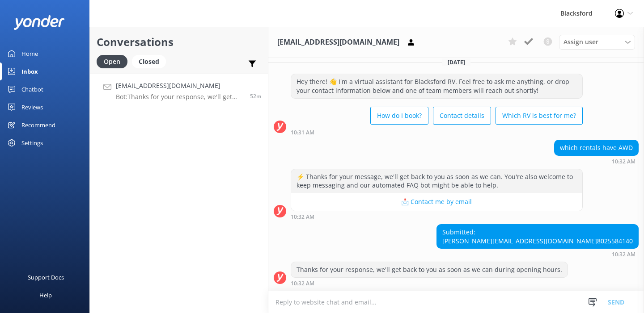  What do you see at coordinates (32, 107) in the screenshot?
I see `div: Reviews` at bounding box center [32, 107].